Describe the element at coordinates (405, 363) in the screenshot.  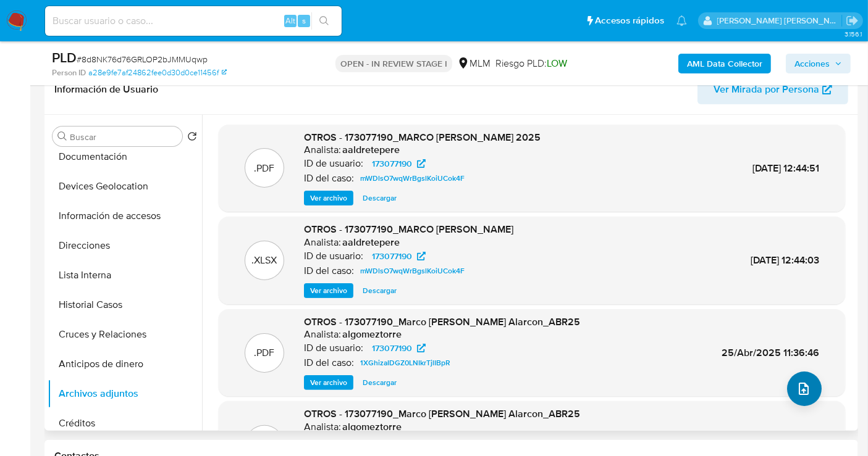
I see `span: 1XGhizaIDGZ0LNIkrTjlIBpR` at that location.